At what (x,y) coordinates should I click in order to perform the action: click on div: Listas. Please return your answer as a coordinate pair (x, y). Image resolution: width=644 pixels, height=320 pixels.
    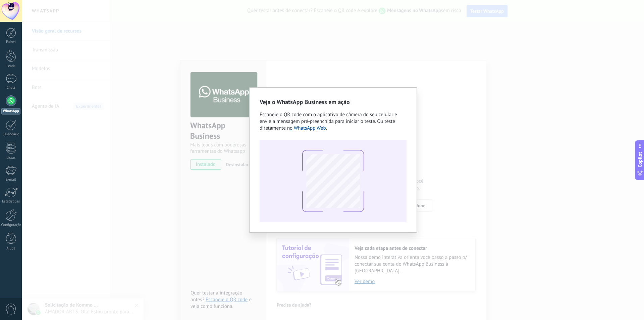
    Looking at the image, I should click on (11, 158).